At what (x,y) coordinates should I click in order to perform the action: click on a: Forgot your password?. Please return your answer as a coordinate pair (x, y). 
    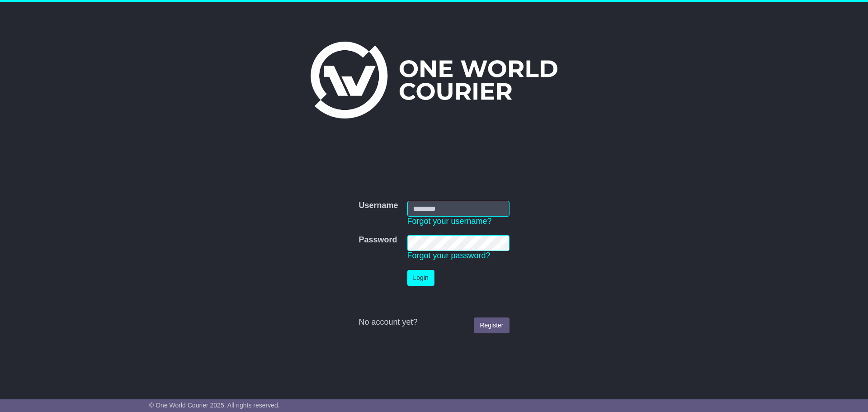
    Looking at the image, I should click on (449, 256).